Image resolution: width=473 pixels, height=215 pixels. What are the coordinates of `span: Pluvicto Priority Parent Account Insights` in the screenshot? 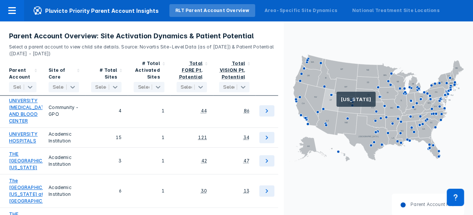 It's located at (96, 11).